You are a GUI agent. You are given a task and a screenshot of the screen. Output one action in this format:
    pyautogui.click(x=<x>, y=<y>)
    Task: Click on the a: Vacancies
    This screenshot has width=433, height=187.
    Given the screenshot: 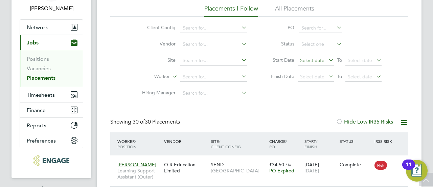 What is the action you would take?
    pyautogui.click(x=39, y=68)
    